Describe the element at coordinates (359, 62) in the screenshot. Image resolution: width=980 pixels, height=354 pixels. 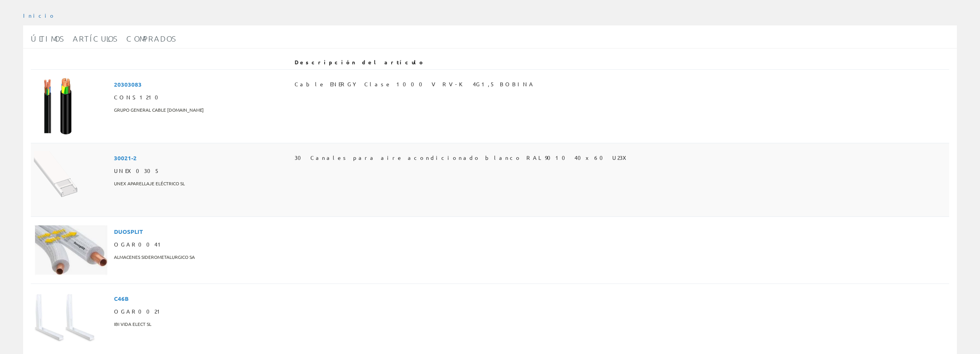
I see `font: Descripción del artículo` at that location.